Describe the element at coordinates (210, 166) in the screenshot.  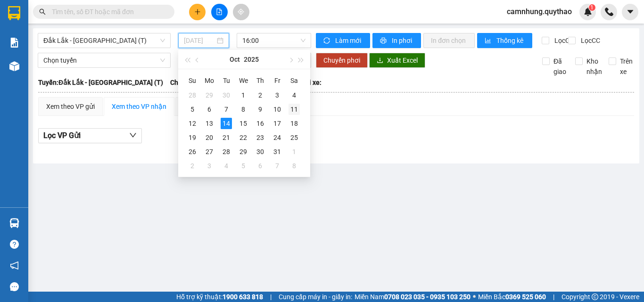
I see `td: 2025-11-03` at that location.